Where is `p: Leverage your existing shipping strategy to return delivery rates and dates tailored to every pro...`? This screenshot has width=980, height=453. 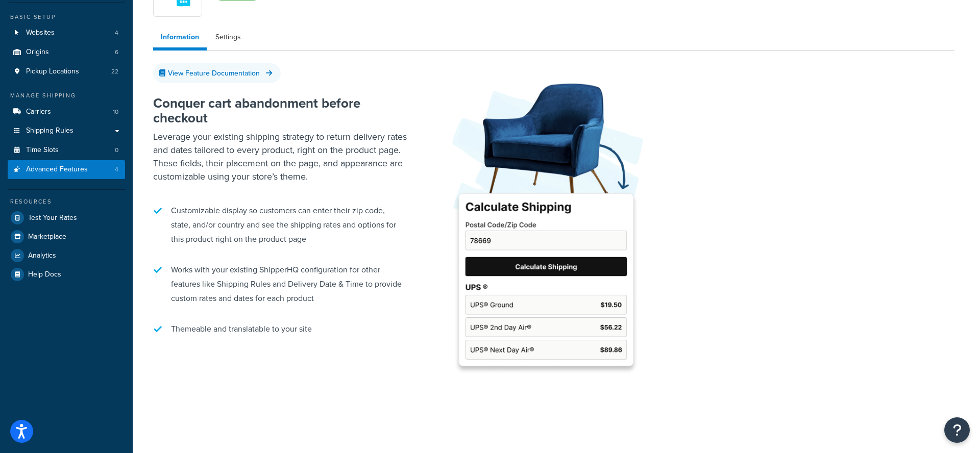 p: Leverage your existing shipping strategy to return delivery rates and dates tailored to every pro... is located at coordinates (281, 157).